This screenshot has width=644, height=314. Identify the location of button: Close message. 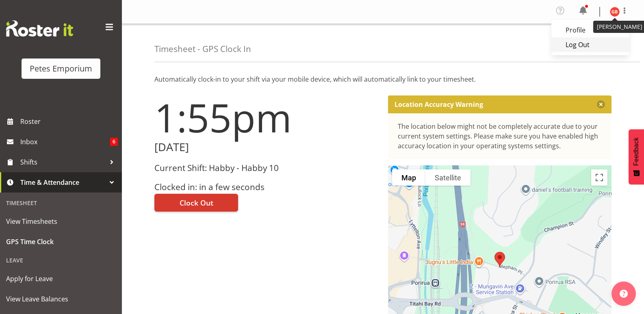
(601, 104).